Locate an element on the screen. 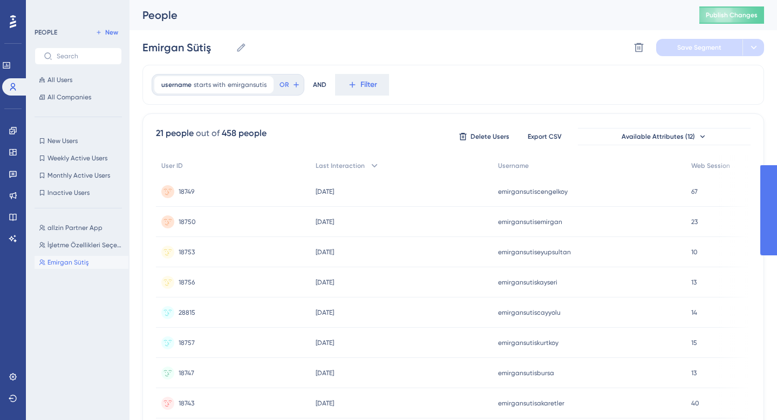 Image resolution: width=777 pixels, height=420 pixels. span: 18756 is located at coordinates (187, 282).